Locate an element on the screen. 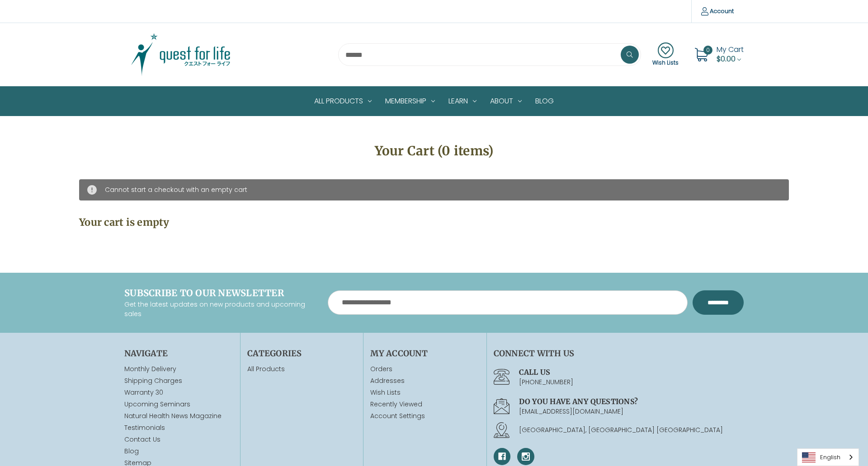 The image size is (868, 466). h4: Connect With Us is located at coordinates (618, 353).